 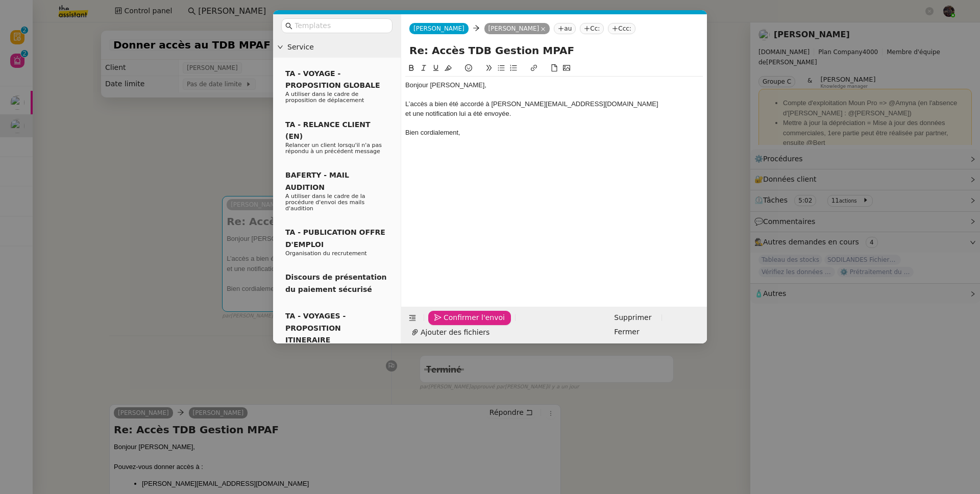 I want to click on span: BAFERTY - MAIL AUDITION, so click(x=316, y=180).